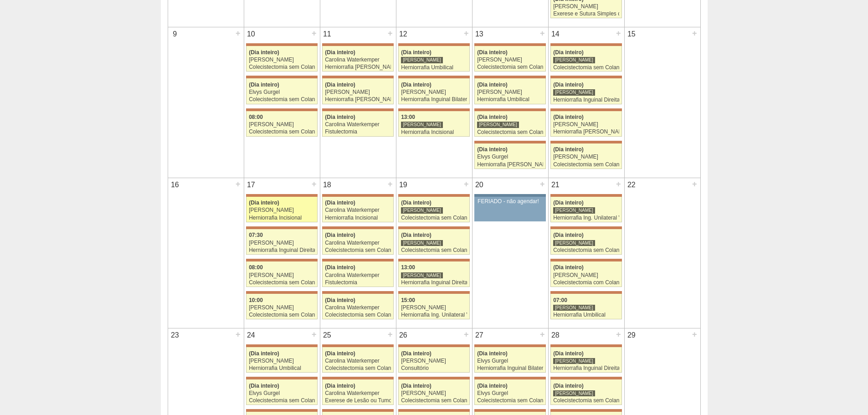 This screenshot has width=868, height=415. What do you see at coordinates (327, 34) in the screenshot?
I see `div: 11` at bounding box center [327, 34].